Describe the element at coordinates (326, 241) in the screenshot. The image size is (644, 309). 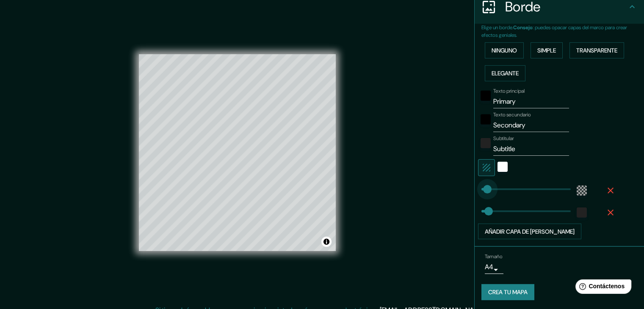
I see `button: Activar o desactivar atribución` at that location.